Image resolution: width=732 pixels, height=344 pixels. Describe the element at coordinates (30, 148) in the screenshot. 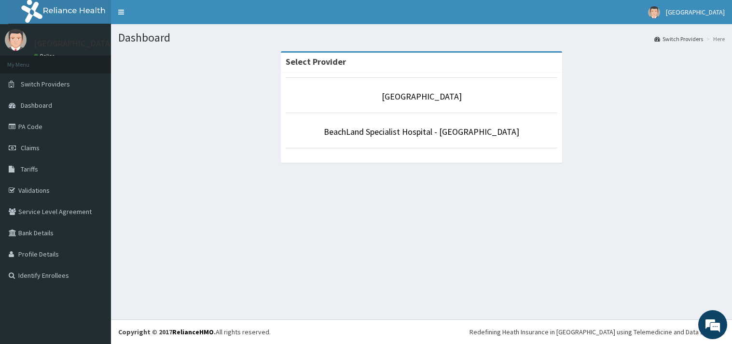

I see `span: Claims` at that location.